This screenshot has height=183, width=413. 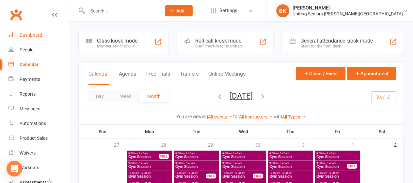 What do you see at coordinates (336, 41) in the screenshot?
I see `div: General attendance kiosk mode` at bounding box center [336, 41].